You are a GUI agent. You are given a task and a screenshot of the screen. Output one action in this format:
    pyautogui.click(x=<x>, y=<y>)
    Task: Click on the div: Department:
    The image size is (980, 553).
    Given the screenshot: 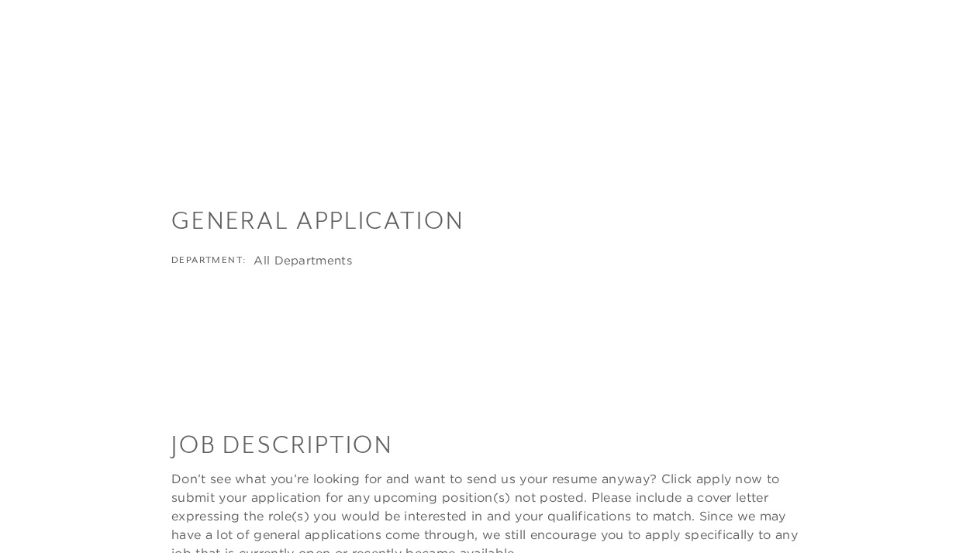 What is the action you would take?
    pyautogui.click(x=208, y=261)
    